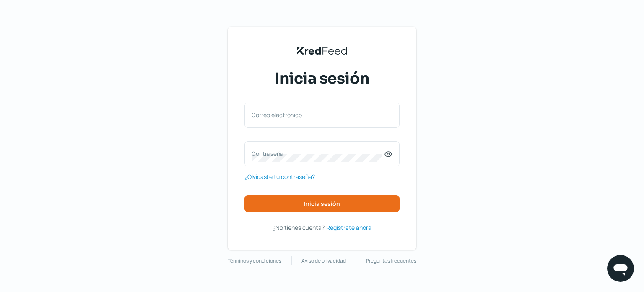  What do you see at coordinates (349, 227) in the screenshot?
I see `a: Regístrate ahora` at bounding box center [349, 227].